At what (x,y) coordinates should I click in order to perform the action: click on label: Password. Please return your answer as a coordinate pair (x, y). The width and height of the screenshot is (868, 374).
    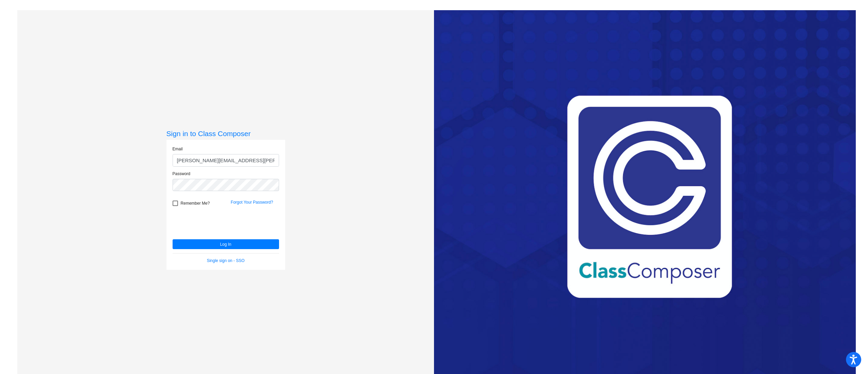
    Looking at the image, I should click on (181, 174).